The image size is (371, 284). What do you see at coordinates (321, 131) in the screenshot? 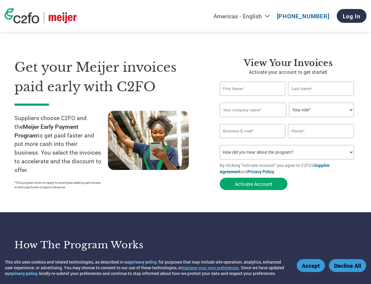
I see `input: Phone*` at bounding box center [321, 131].